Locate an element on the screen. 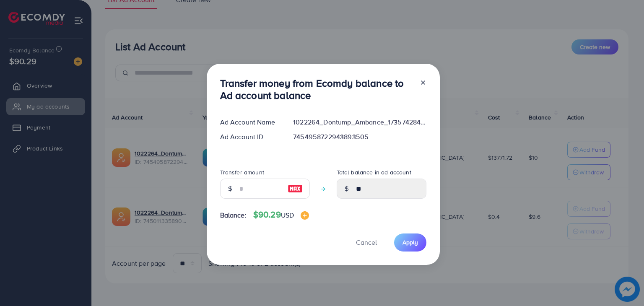 The width and height of the screenshot is (644, 306). div: 7454958722943893505 is located at coordinates (359, 137).